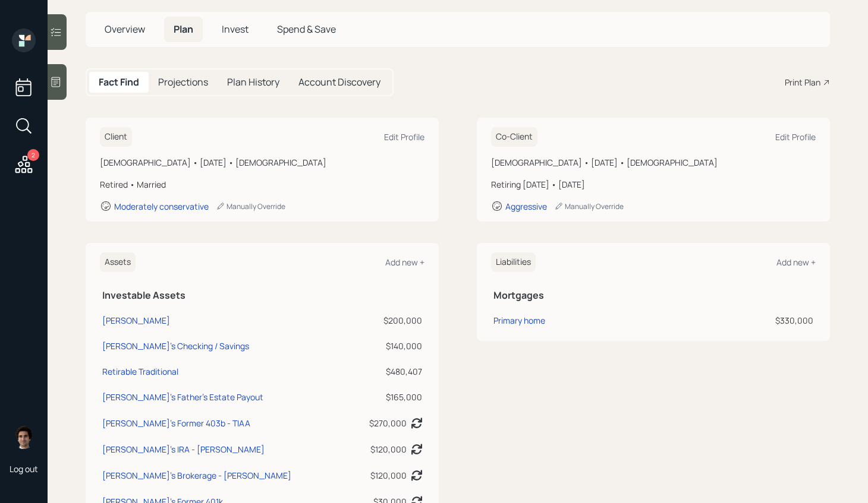  I want to click on span: Plan, so click(183, 29).